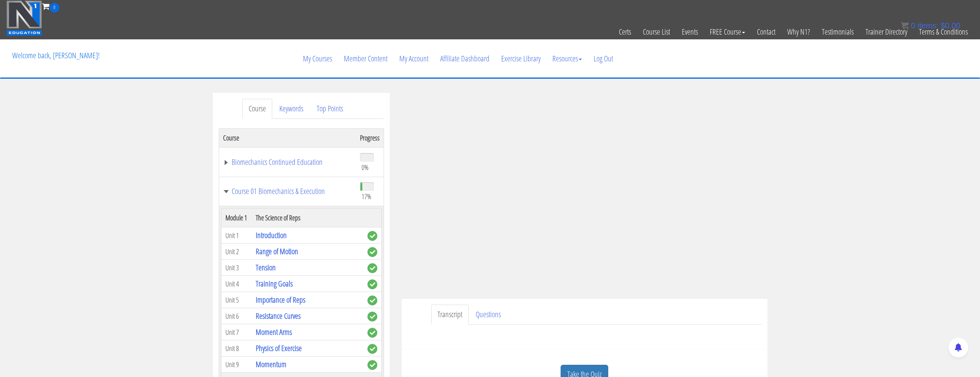 The image size is (980, 377). I want to click on a: Course 01 Biomechanics & Execution, so click(288, 191).